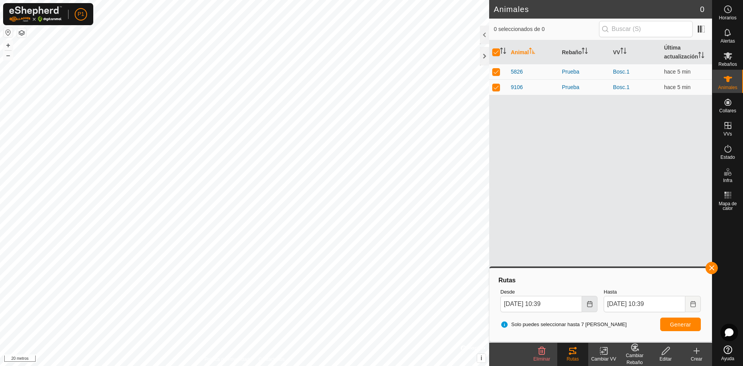 Image resolution: width=743 pixels, height=366 pixels. What do you see at coordinates (702, 9) in the screenshot?
I see `font: 0` at bounding box center [702, 9].